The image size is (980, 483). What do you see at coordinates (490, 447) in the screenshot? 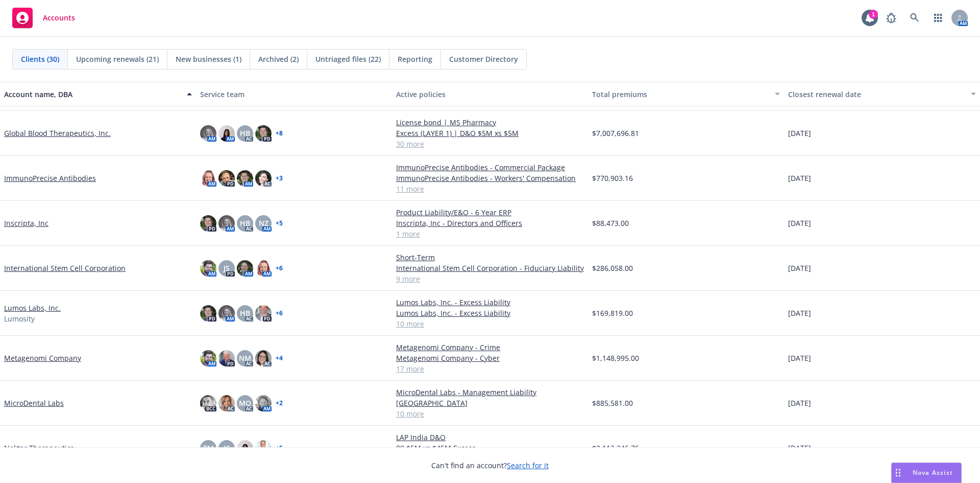
I see `a: 09 $5M xs $45M Excess` at bounding box center [490, 447].